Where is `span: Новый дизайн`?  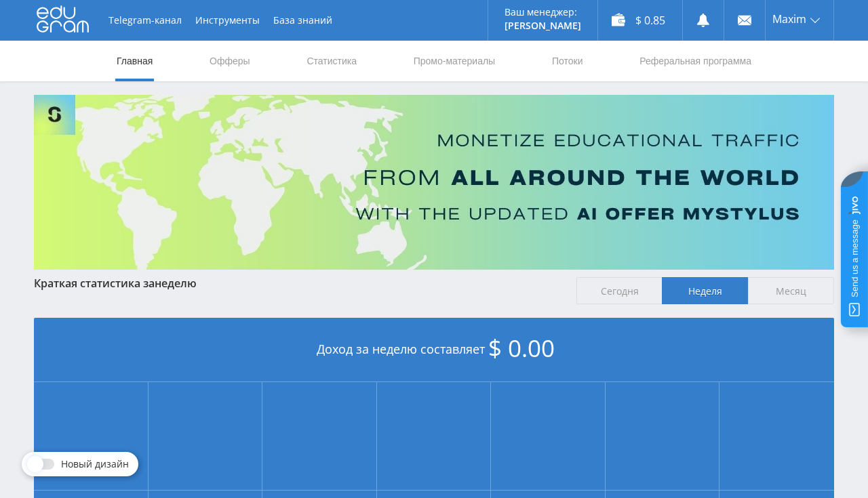 span: Новый дизайн is located at coordinates (95, 464).